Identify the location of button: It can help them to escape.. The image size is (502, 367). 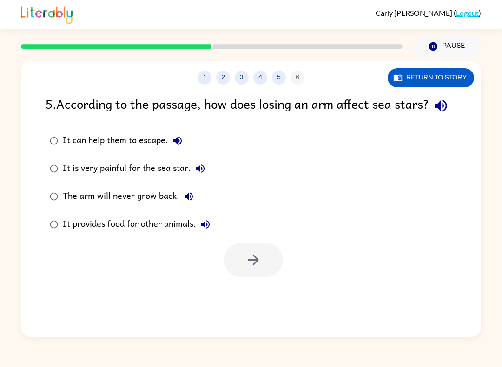
(178, 141).